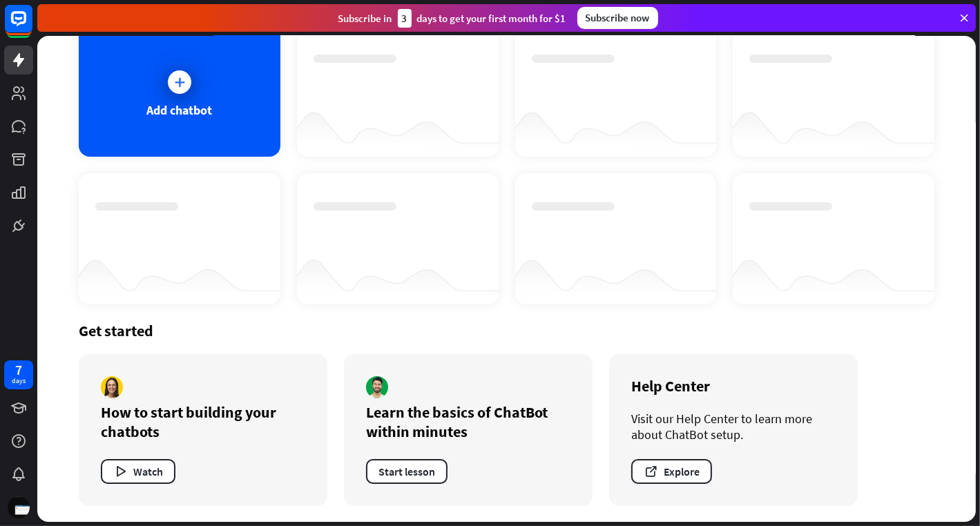 The image size is (980, 526). Describe the element at coordinates (179, 109) in the screenshot. I see `div: Add chatbot` at that location.